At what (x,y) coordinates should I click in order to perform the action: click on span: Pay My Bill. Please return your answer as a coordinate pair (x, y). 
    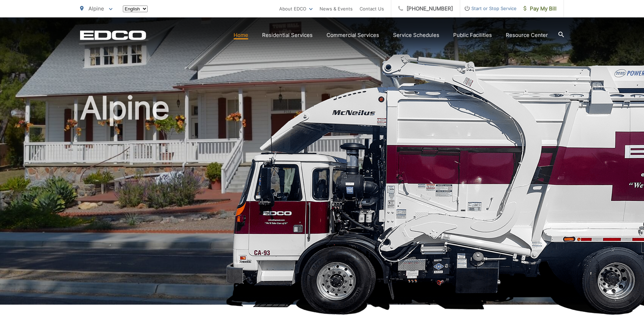
    Looking at the image, I should click on (540, 8).